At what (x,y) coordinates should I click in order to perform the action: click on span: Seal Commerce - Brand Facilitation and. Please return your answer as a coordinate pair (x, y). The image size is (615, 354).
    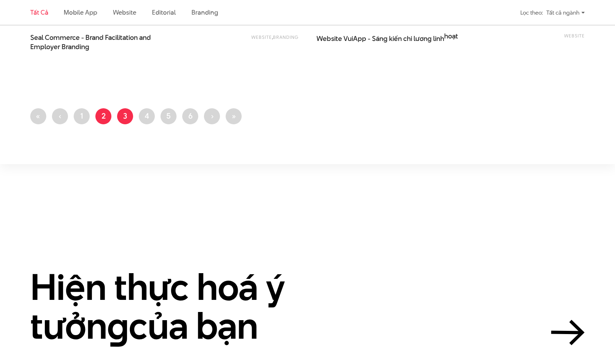
    Looking at the image, I should click on (101, 42).